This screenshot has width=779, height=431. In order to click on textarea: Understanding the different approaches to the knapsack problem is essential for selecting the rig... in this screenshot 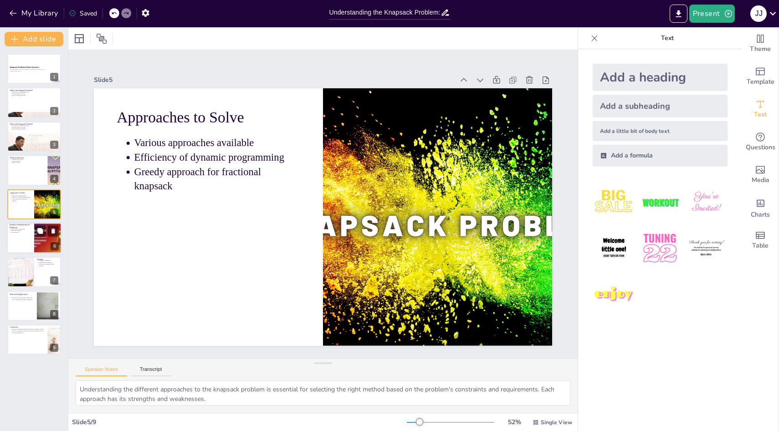, I will do `click(323, 393)`.